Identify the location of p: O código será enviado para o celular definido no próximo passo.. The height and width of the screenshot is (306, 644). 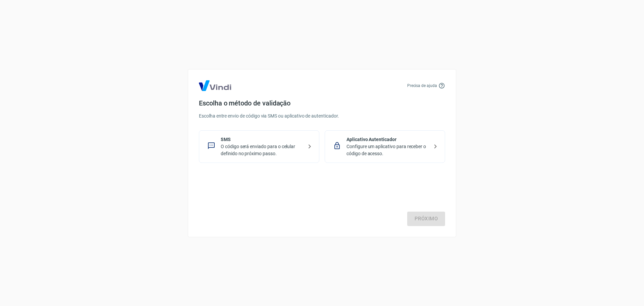
(262, 150).